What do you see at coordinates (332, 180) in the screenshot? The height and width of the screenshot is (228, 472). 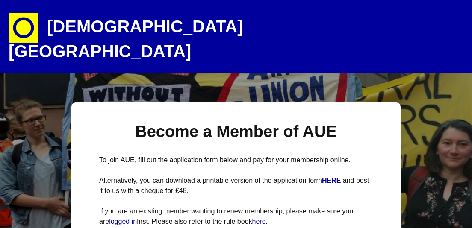 I see `a: HERE` at bounding box center [332, 180].